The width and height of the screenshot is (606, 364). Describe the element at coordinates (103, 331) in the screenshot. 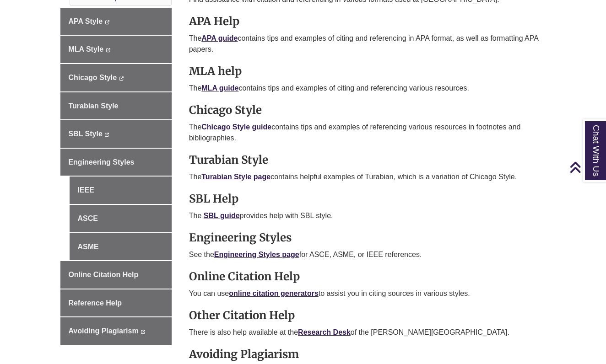

I see `span: Avoiding Plagiarism` at that location.